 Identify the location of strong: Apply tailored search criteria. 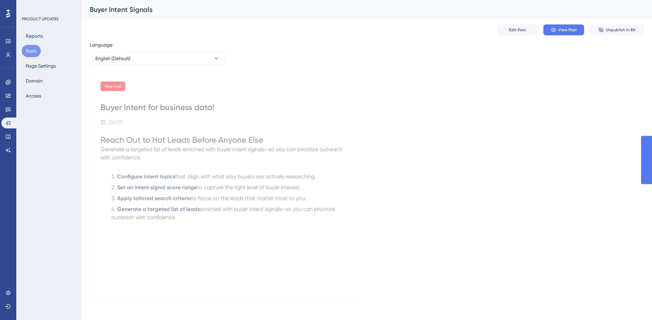
(154, 198).